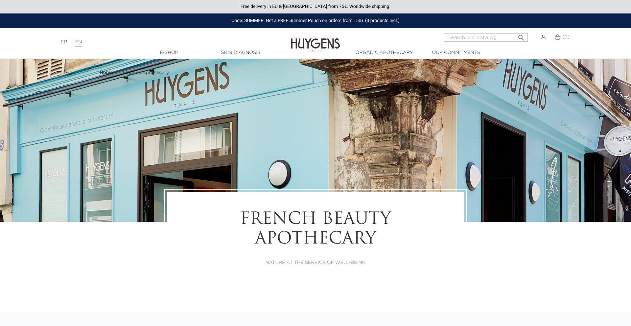  I want to click on a: EN, so click(79, 43).